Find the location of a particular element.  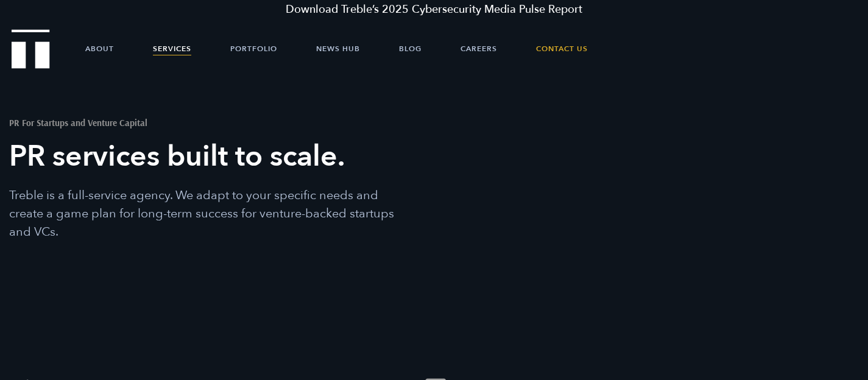

h1: PR services built to scale. is located at coordinates (211, 157).